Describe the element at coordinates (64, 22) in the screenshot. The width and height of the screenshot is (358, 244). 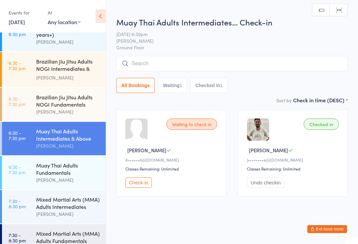
I see `div: Any location` at that location.